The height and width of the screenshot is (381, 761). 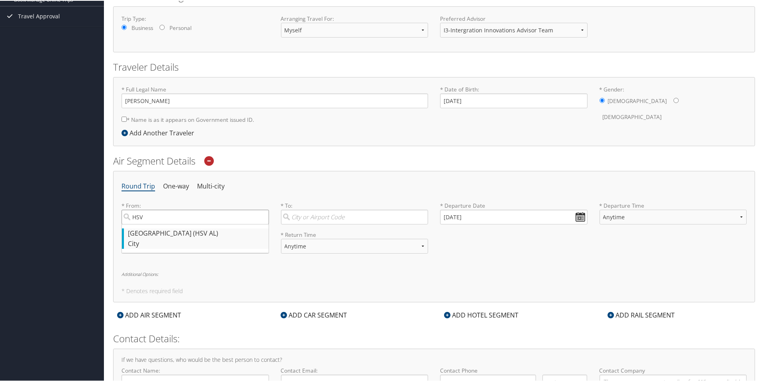 What do you see at coordinates (142, 27) in the screenshot?
I see `label: Business` at bounding box center [142, 27].